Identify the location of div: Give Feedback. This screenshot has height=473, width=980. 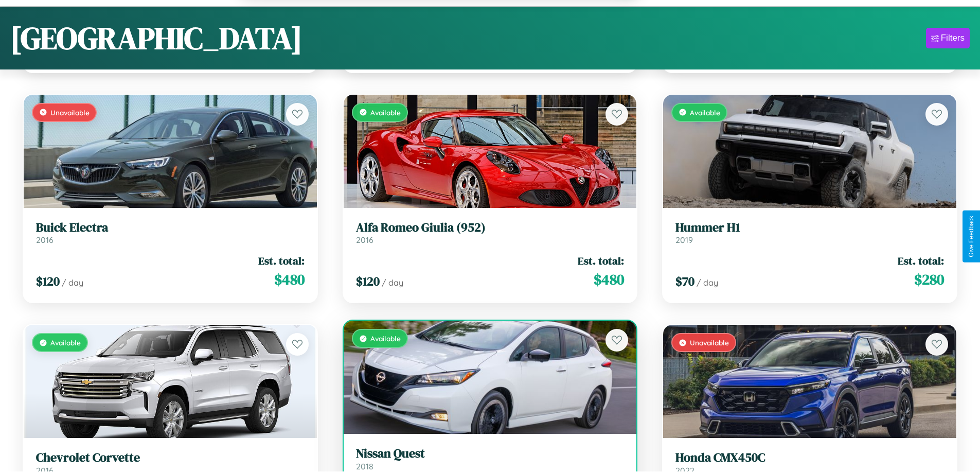
(971, 236).